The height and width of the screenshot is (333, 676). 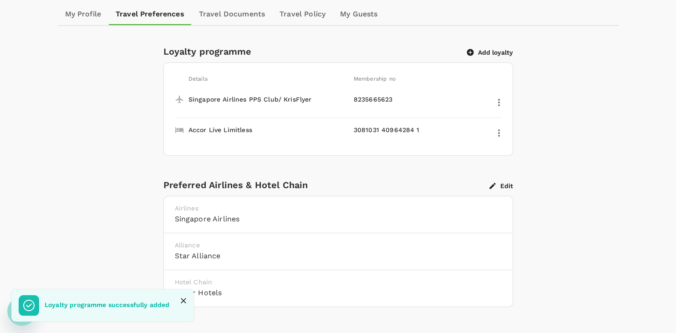 What do you see at coordinates (338, 245) in the screenshot?
I see `p: Alliance` at bounding box center [338, 245].